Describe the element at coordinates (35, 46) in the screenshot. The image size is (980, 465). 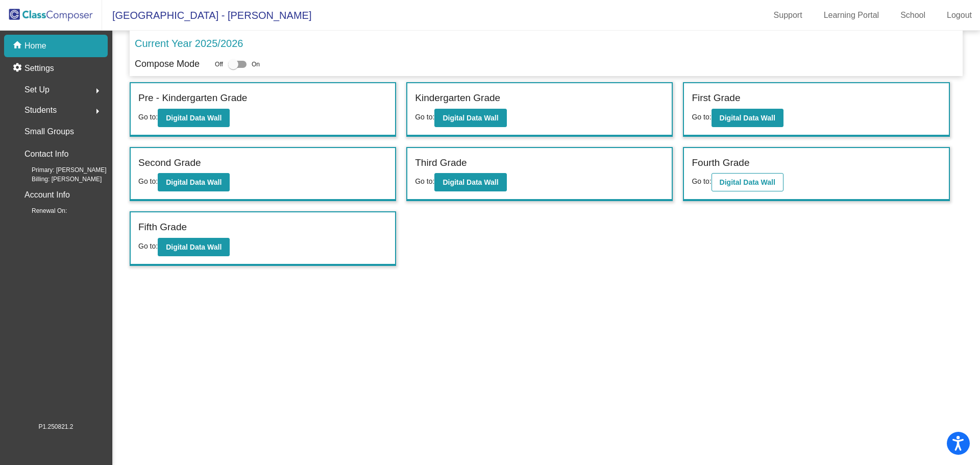
I see `p: Home` at that location.